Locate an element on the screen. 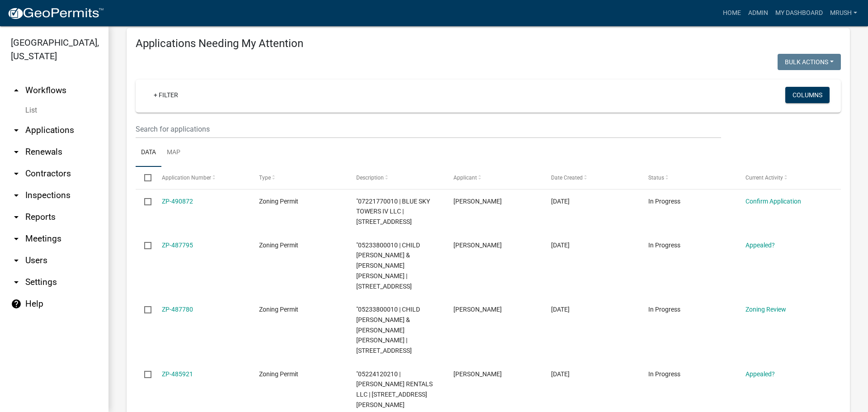  datatable-header-cell: Application Number is located at coordinates (201, 178).